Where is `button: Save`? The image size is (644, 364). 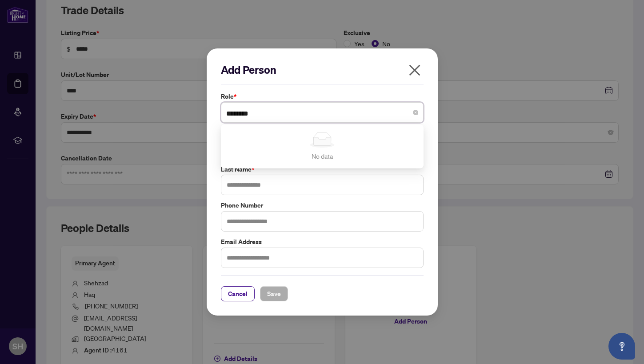 button: Save is located at coordinates (274, 294).